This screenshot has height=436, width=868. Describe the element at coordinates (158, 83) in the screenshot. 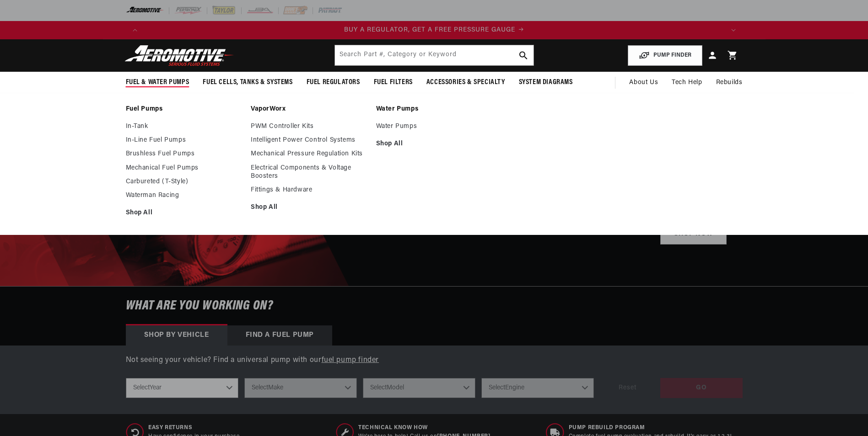

I see `summary: Fuel & Water Pumps` at that location.